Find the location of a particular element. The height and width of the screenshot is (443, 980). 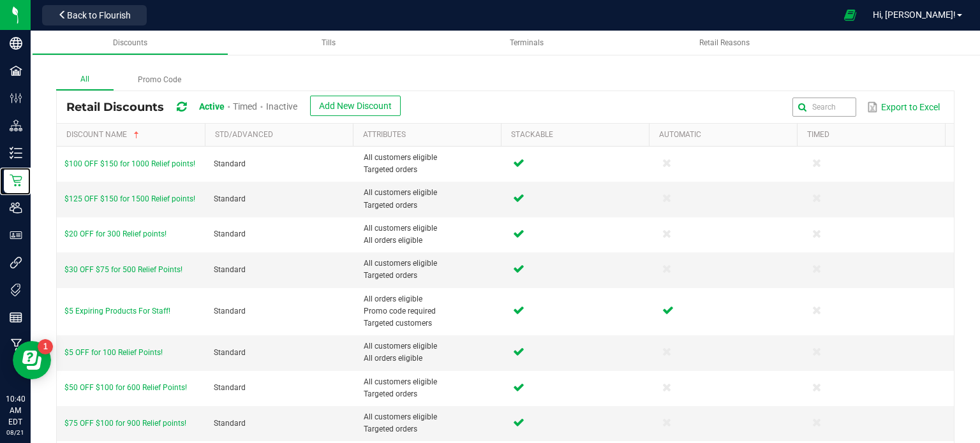

a: TimedSortable is located at coordinates (873, 135).